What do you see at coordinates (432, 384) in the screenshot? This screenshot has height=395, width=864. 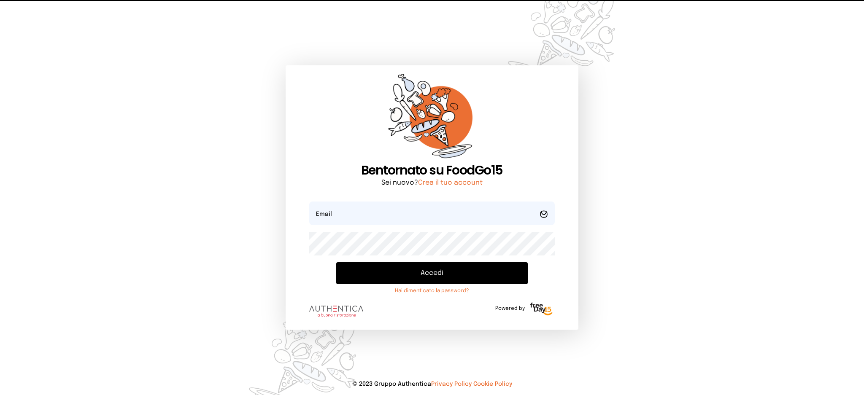 I see `p: © 2023 Gruppo Authentica` at bounding box center [432, 384].